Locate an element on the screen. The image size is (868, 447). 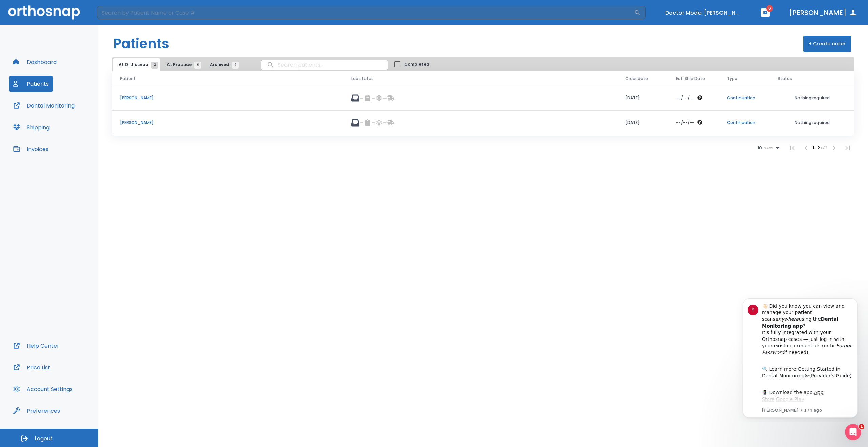
span: 1 is located at coordinates (861, 427).